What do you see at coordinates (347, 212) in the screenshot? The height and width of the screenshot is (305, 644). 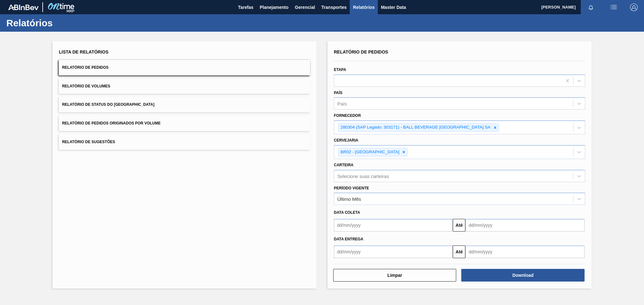 I see `span: Data coleta` at bounding box center [347, 212].